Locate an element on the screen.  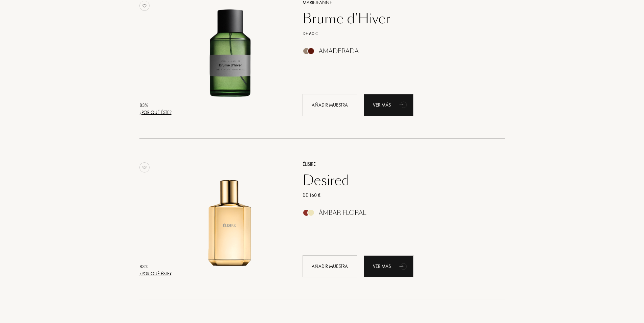
div: De 60 € is located at coordinates (396, 33).